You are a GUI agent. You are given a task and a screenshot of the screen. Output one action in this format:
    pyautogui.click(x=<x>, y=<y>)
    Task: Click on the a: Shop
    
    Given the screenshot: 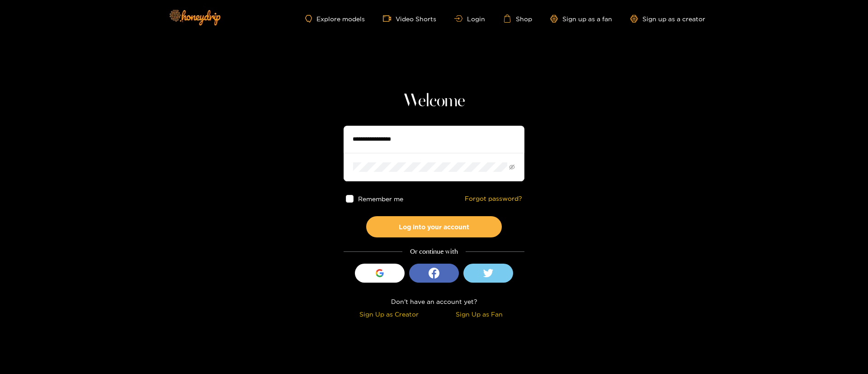 What is the action you would take?
    pyautogui.click(x=518, y=18)
    